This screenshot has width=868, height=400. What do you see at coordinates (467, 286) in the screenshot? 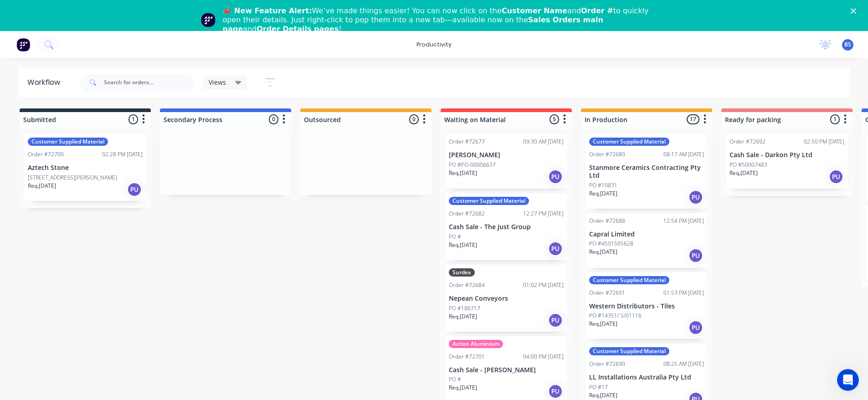
I see `div: Order #72684` at bounding box center [467, 286].